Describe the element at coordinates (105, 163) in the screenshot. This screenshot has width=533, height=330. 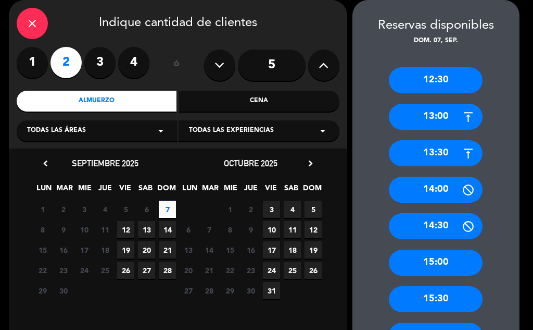
I see `span: septiembre 2025` at that location.